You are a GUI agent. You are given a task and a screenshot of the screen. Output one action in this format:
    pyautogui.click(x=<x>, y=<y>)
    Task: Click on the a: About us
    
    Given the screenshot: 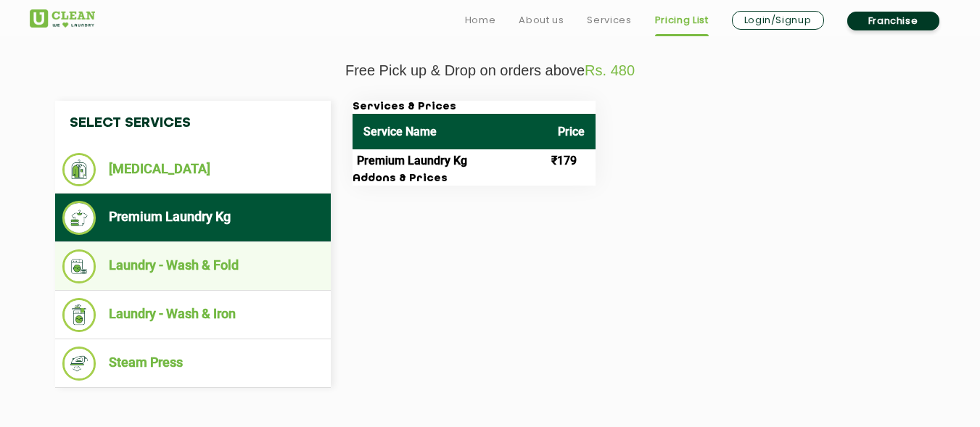 What is the action you would take?
    pyautogui.click(x=541, y=20)
    